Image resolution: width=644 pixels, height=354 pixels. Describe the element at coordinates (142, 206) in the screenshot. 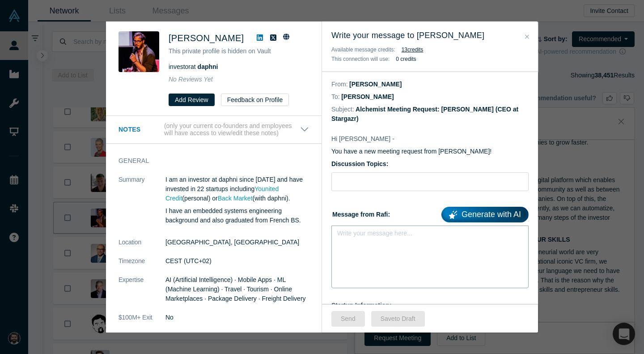

I see `dt: Summary` at that location.